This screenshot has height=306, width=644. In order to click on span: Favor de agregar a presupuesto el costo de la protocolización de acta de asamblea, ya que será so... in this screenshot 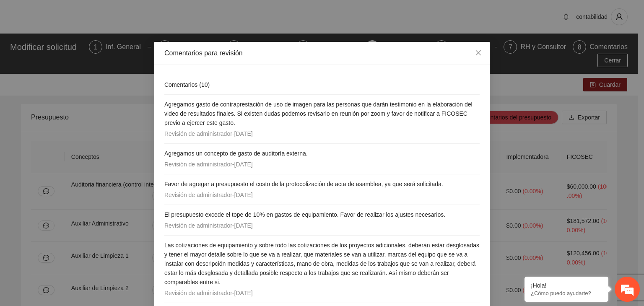, I will do `click(304, 184)`.